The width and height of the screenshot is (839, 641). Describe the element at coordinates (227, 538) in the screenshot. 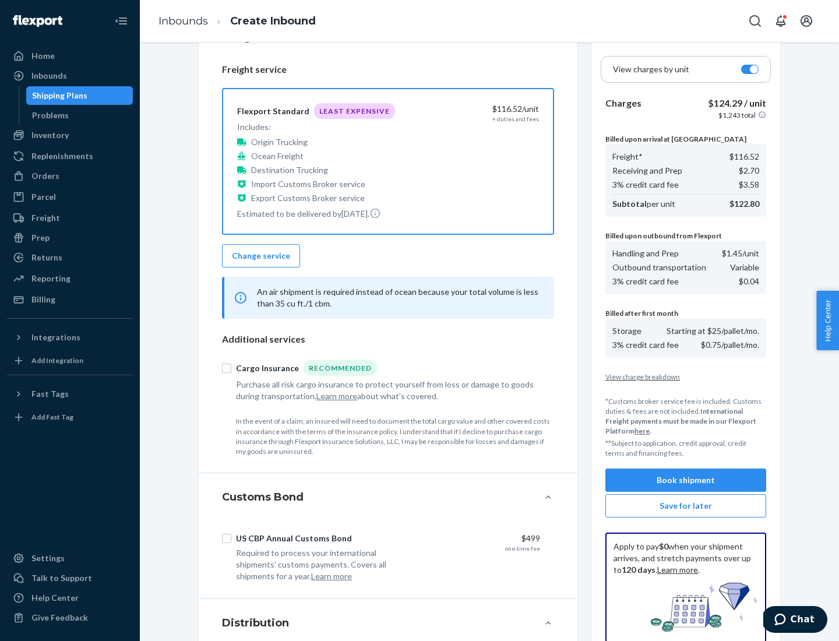

I see `input: US CBP Annual Customs Bond` at that location.